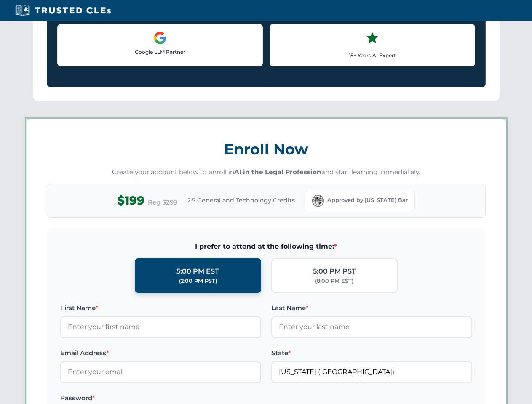  I want to click on span: $199, so click(130, 201).